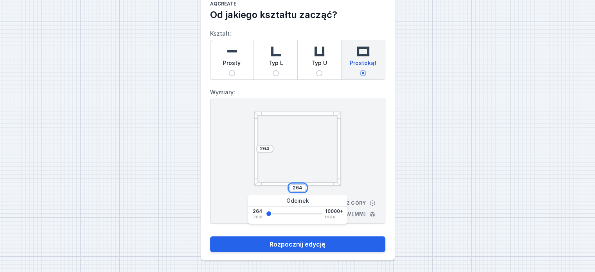  Describe the element at coordinates (298, 5) in the screenshot. I see `h1: AQcreate` at that location.